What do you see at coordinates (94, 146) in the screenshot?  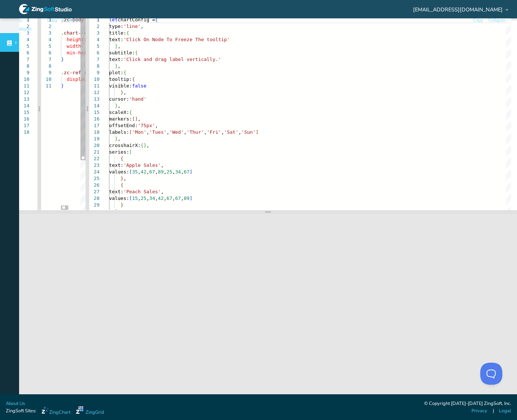 I see `div: 20` at bounding box center [94, 146].